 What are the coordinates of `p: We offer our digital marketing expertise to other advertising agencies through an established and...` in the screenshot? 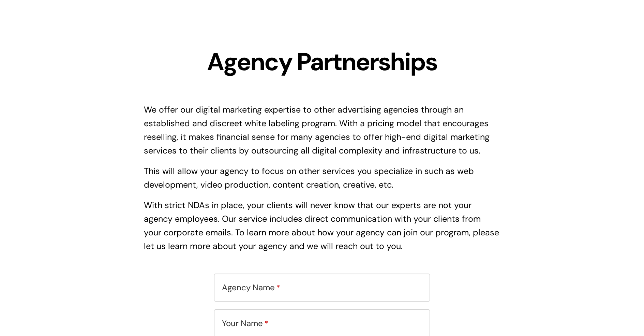 It's located at (322, 131).